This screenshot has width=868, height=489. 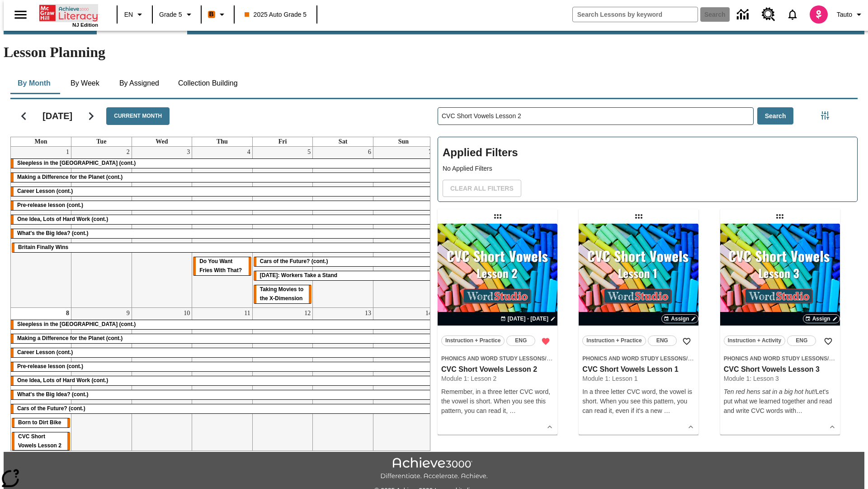 What do you see at coordinates (825, 115) in the screenshot?
I see `button: Filters Side menu` at bounding box center [825, 115].